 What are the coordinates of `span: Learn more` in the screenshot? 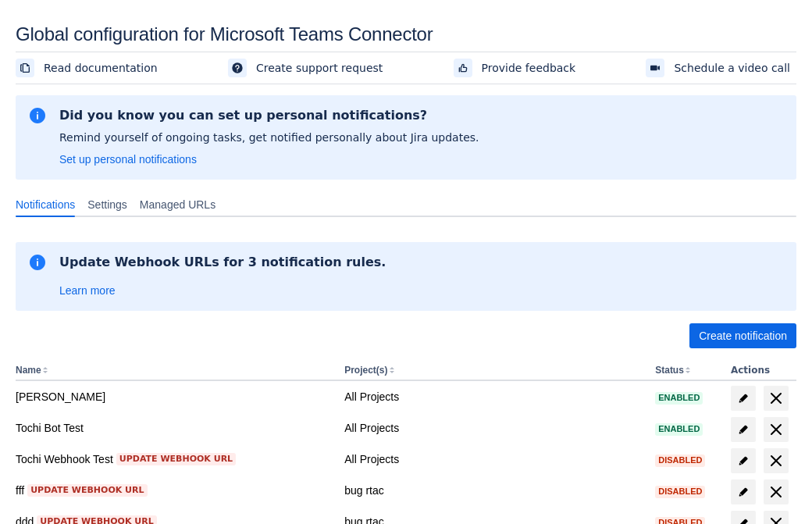 It's located at (88, 291).